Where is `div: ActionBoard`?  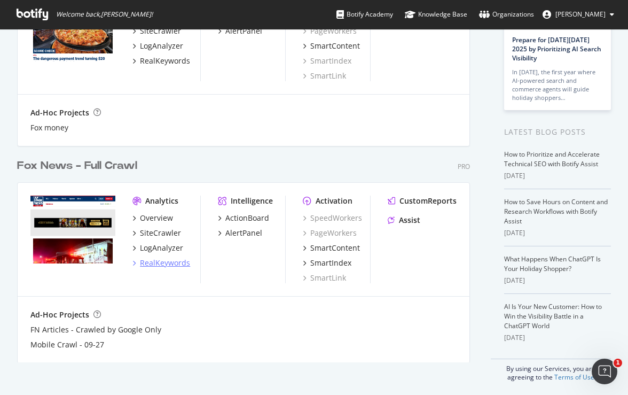
div: ActionBoard is located at coordinates (247, 218).